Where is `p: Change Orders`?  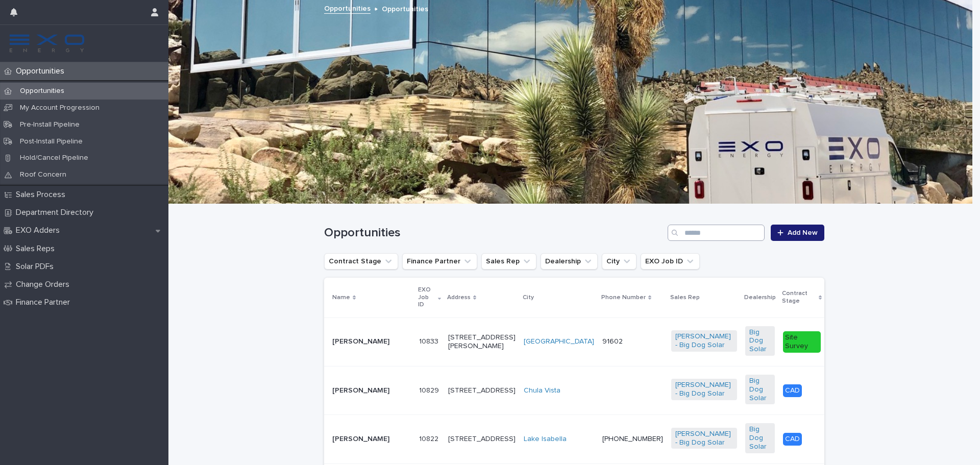 p: Change Orders is located at coordinates (44, 284).